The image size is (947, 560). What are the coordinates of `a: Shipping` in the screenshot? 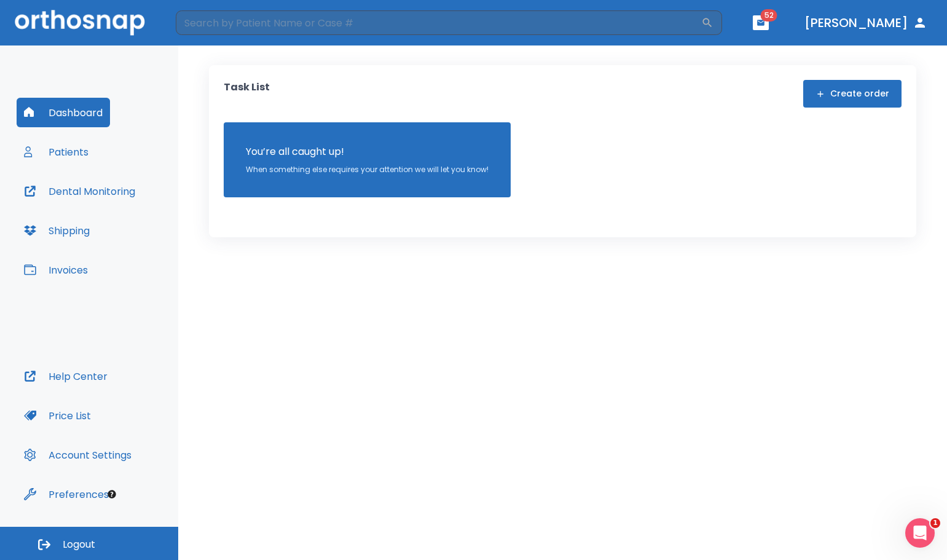 It's located at (56, 231).